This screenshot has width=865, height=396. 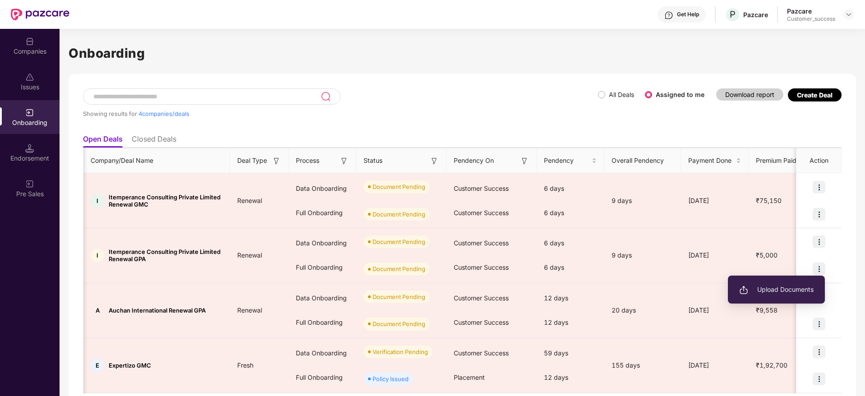 What do you see at coordinates (688, 14) in the screenshot?
I see `div: Get Help` at bounding box center [688, 14].